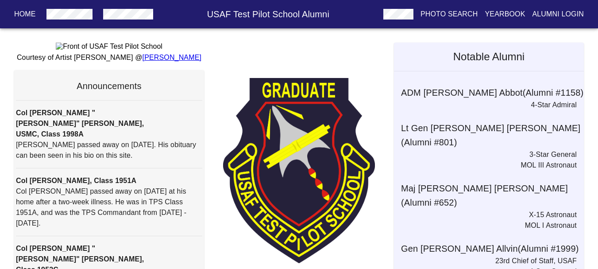 The image size is (598, 269). I want to click on p: Alumni Login, so click(558, 14).